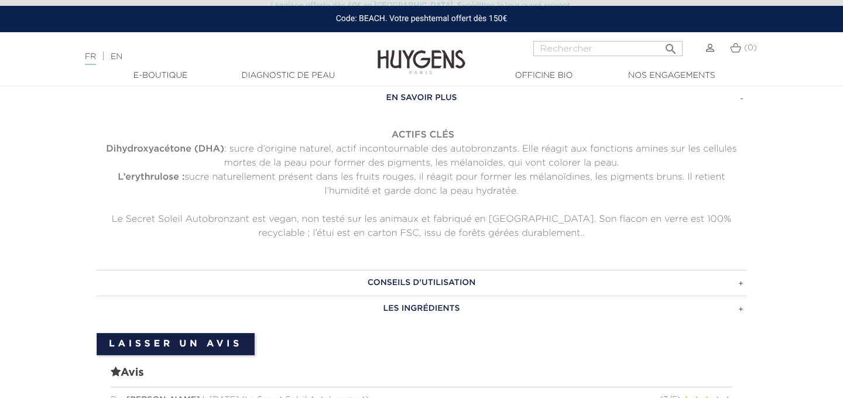  What do you see at coordinates (160, 76) in the screenshot?
I see `a: E-Boutique` at bounding box center [160, 76].